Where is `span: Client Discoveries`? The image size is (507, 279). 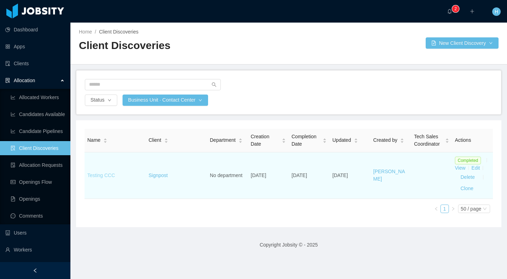
span: Client Discoveries is located at coordinates (119, 32).